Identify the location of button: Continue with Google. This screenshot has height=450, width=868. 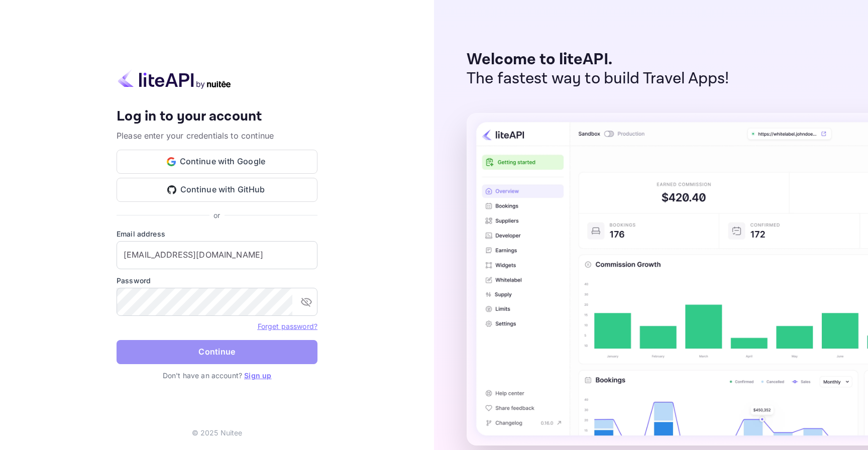
(217, 162).